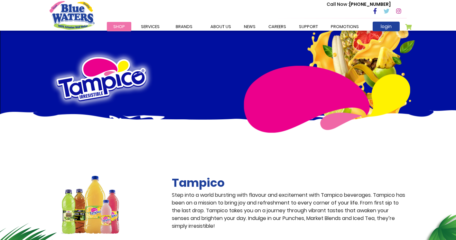 The image size is (456, 240). Describe the element at coordinates (119, 26) in the screenshot. I see `span: Shop` at that location.